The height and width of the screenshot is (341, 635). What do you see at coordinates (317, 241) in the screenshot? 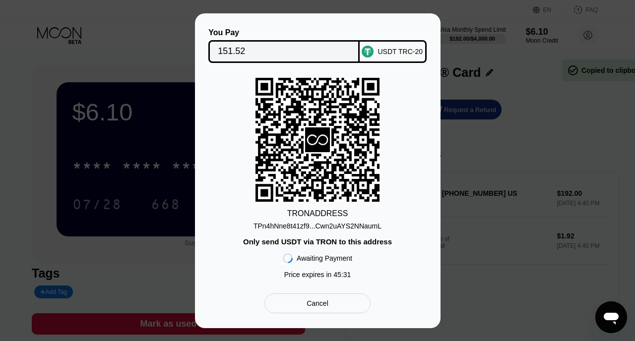
I see `div: Only send USDT via TRON to this address` at bounding box center [317, 241].